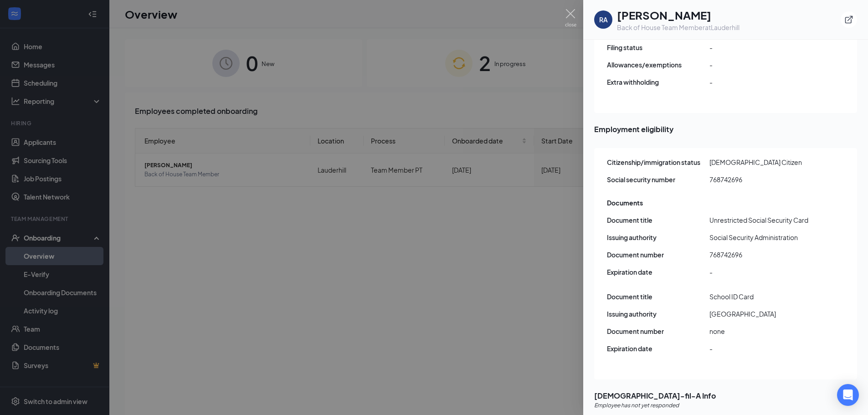 Image resolution: width=868 pixels, height=415 pixels. I want to click on span: Filing status, so click(658, 47).